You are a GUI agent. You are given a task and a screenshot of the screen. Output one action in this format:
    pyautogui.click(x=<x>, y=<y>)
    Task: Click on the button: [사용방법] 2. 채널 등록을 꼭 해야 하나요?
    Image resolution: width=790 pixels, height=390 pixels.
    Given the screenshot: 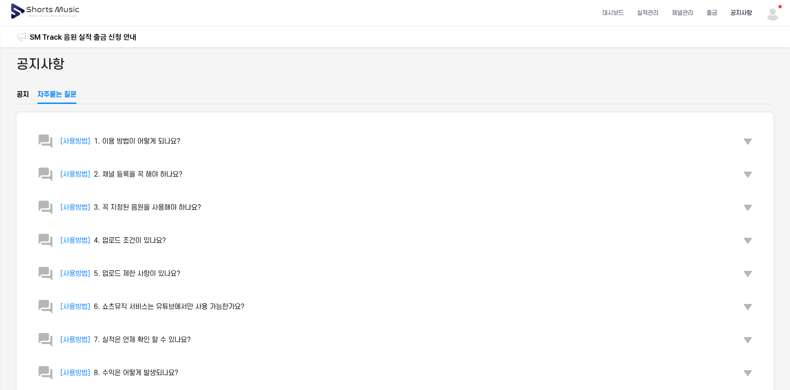 What is the action you would take?
    pyautogui.click(x=395, y=175)
    